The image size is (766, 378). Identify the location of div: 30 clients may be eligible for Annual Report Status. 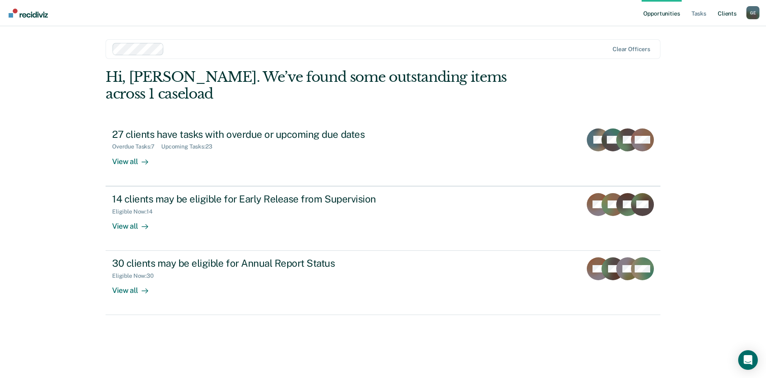
(256, 263).